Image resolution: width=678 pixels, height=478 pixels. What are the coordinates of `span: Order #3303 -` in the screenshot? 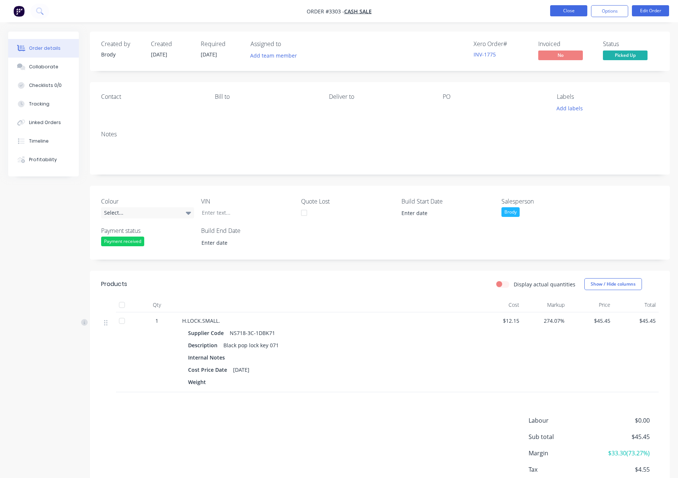 It's located at (325, 11).